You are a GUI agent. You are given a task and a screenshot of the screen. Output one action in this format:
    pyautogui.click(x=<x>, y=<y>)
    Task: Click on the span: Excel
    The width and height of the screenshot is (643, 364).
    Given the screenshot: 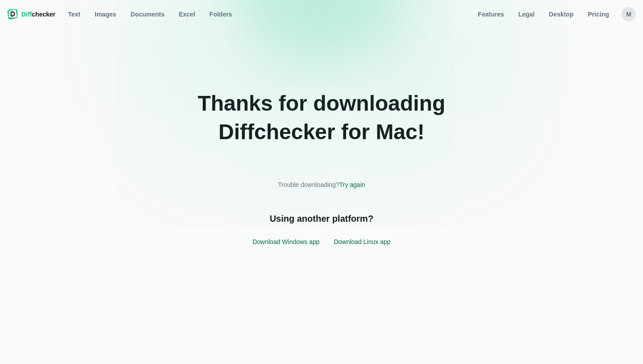 What is the action you would take?
    pyautogui.click(x=187, y=14)
    